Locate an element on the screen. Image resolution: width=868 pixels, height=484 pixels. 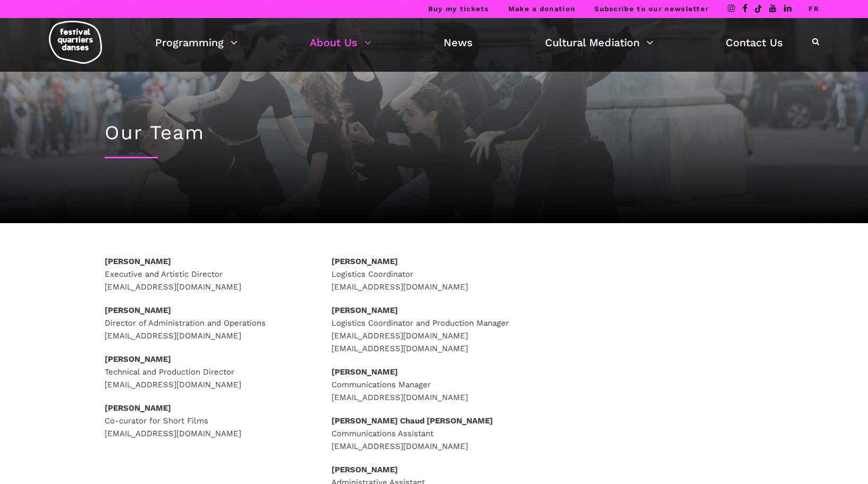
a: Make a donation is located at coordinates (542, 9).